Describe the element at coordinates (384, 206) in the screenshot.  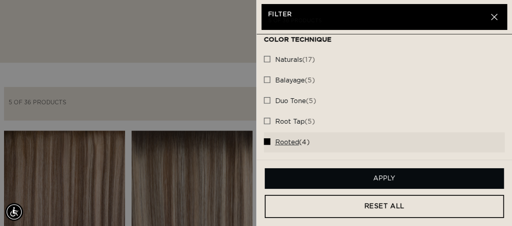
I see `a: RESET ALL` at that location.